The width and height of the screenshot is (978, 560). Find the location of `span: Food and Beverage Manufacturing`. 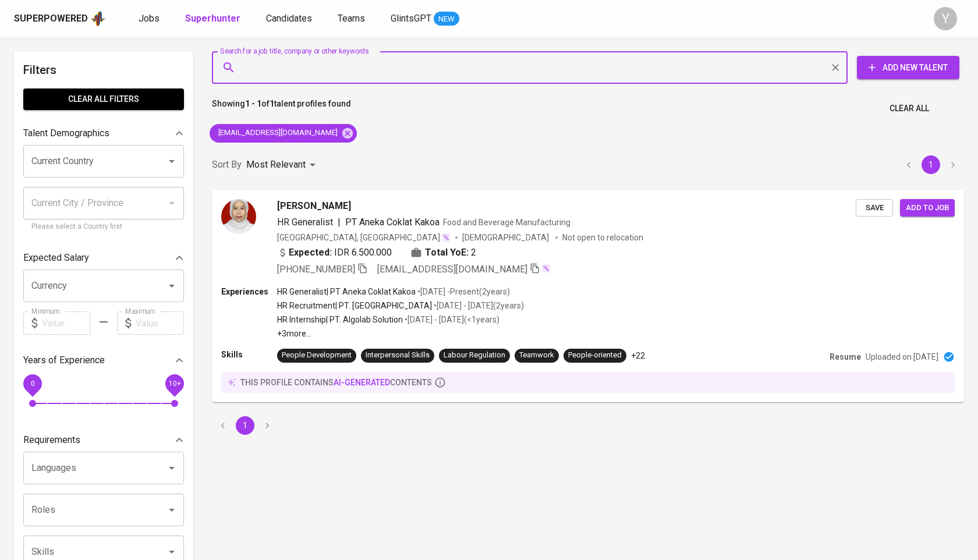

span: Food and Beverage Manufacturing is located at coordinates (507, 223).